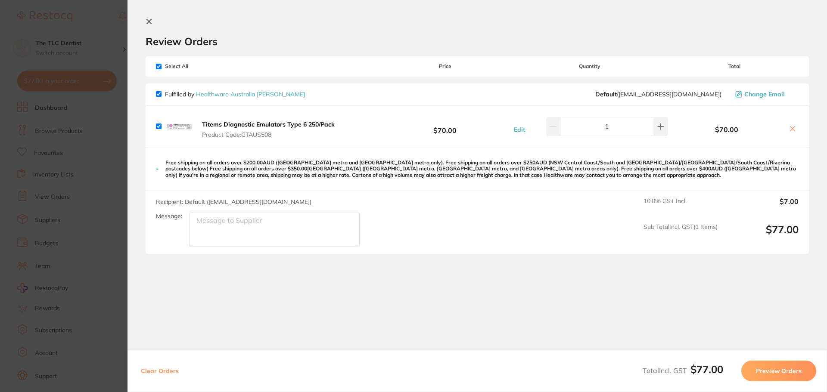  I want to click on b: $77.00, so click(707, 369).